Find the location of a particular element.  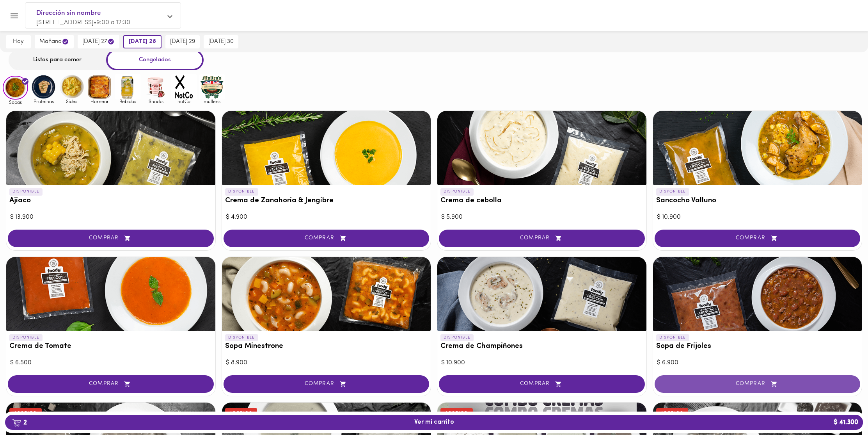

img: Sides is located at coordinates (72, 86).